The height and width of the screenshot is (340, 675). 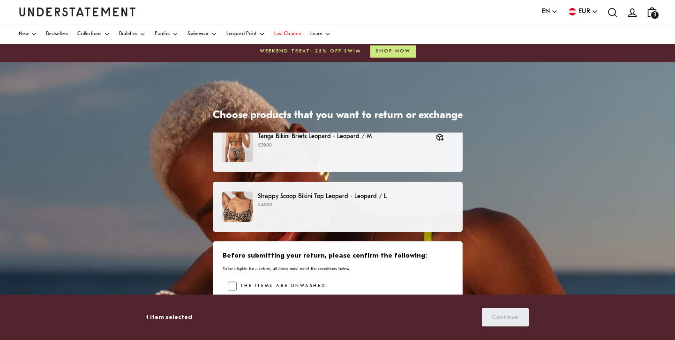 I want to click on a: Bestsellers, so click(x=57, y=34).